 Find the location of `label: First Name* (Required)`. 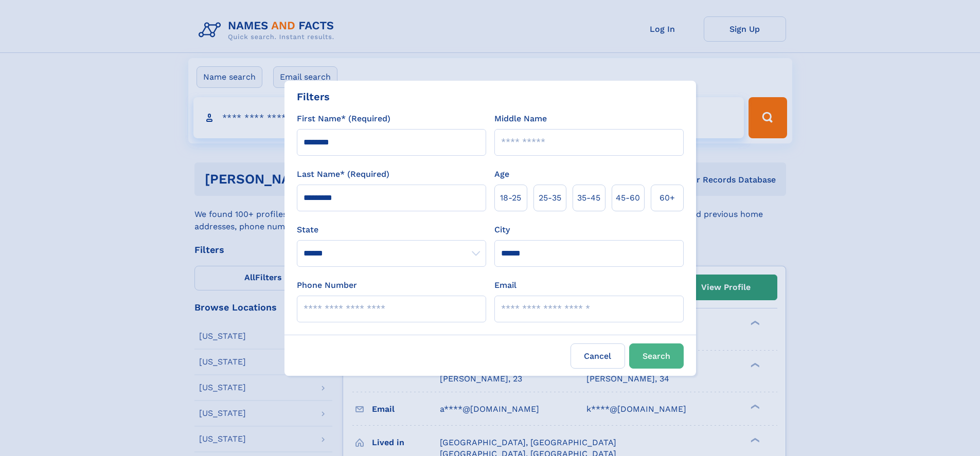

label: First Name* (Required) is located at coordinates (344, 119).